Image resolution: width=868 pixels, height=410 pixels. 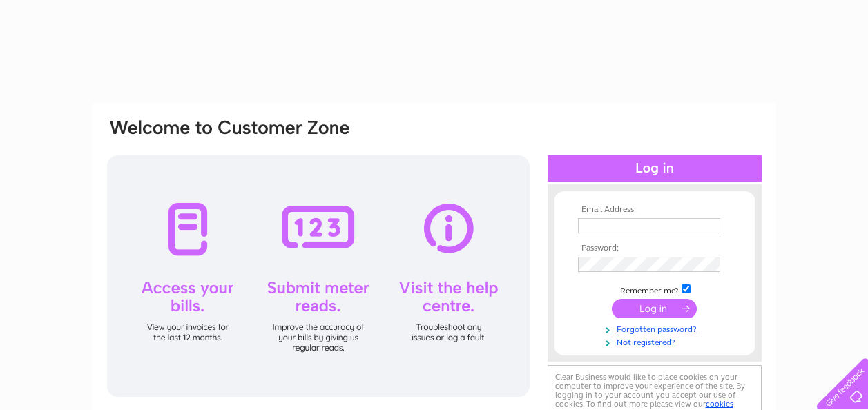 I want to click on th: Email Address:, so click(x=655, y=210).